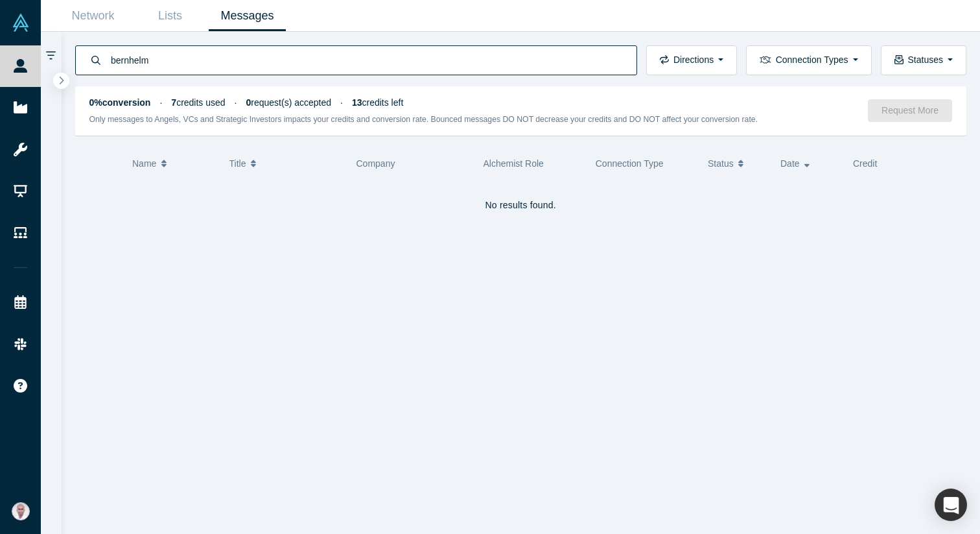 This screenshot has height=534, width=980. I want to click on span: Alchemist Role, so click(513, 164).